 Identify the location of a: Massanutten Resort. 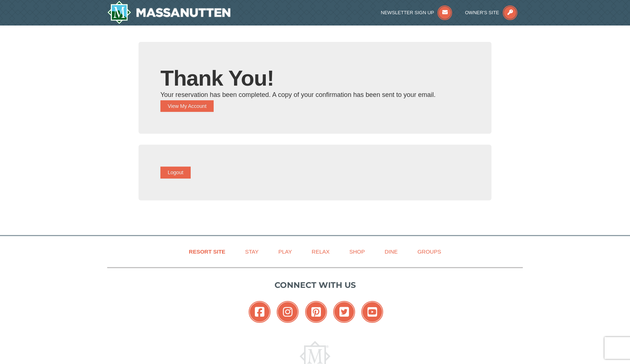
(169, 13).